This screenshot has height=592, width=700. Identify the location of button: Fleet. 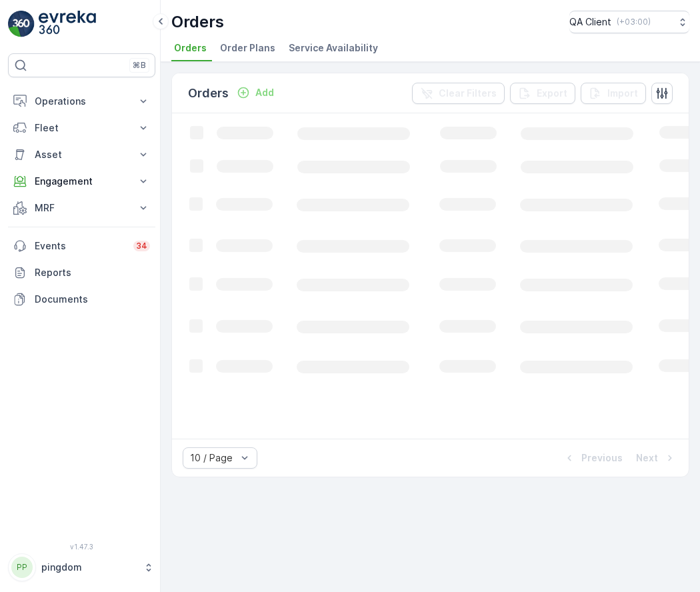
(82, 128).